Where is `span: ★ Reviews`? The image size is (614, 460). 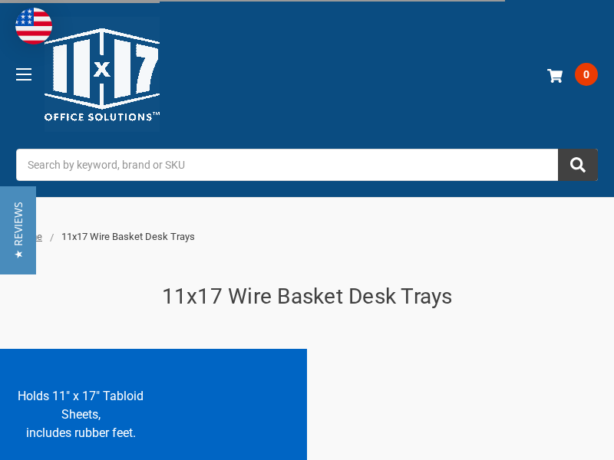 span: ★ Reviews is located at coordinates (18, 230).